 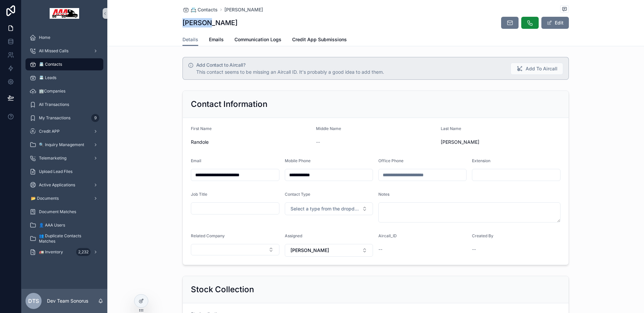 I want to click on button: Add To Aircall, so click(x=537, y=69).